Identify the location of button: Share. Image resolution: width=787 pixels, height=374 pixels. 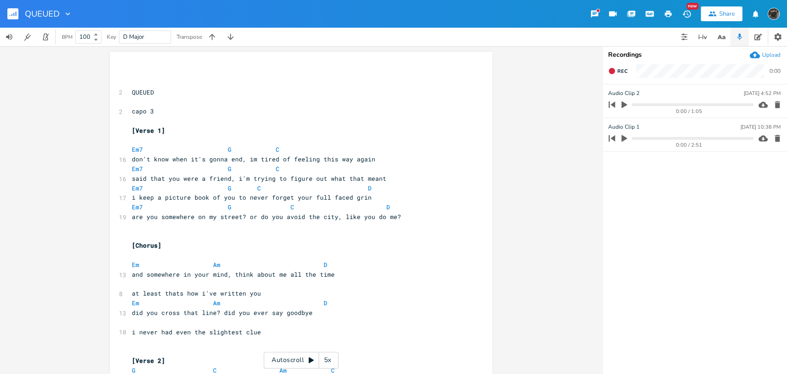
(722, 14).